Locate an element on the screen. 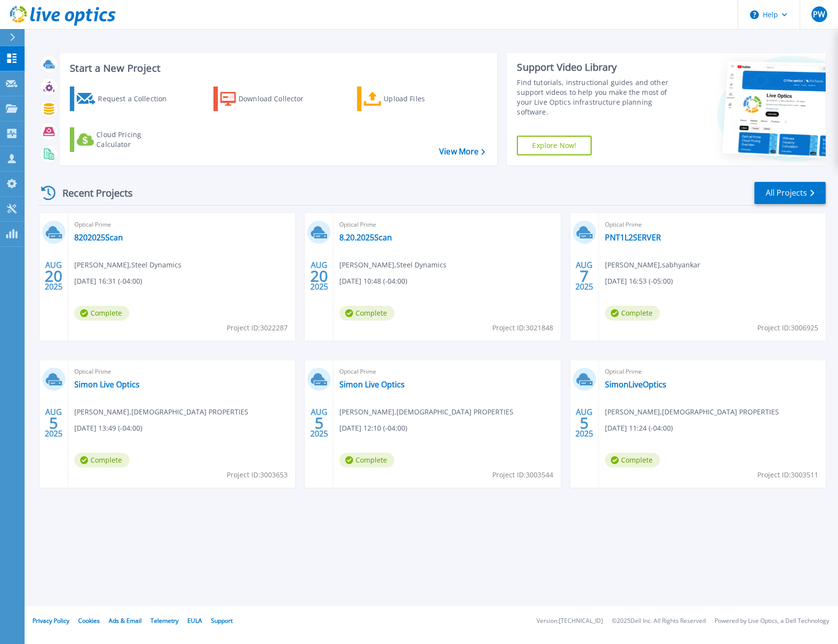  a: PNT1L2SERVER is located at coordinates (632, 237).